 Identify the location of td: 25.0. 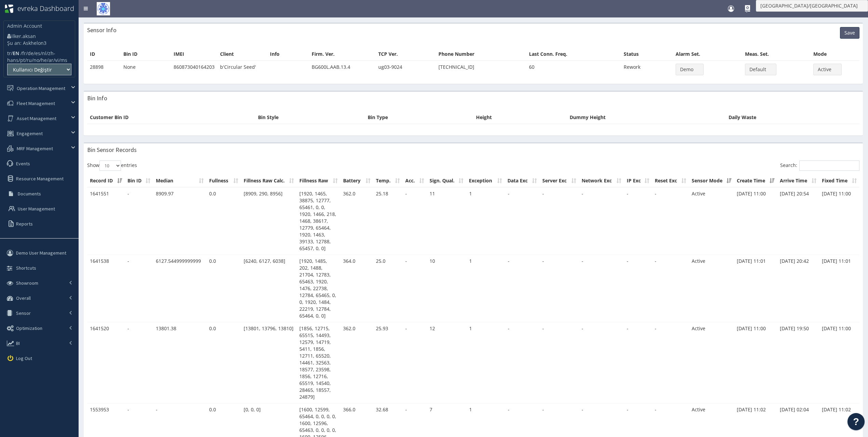
(388, 288).